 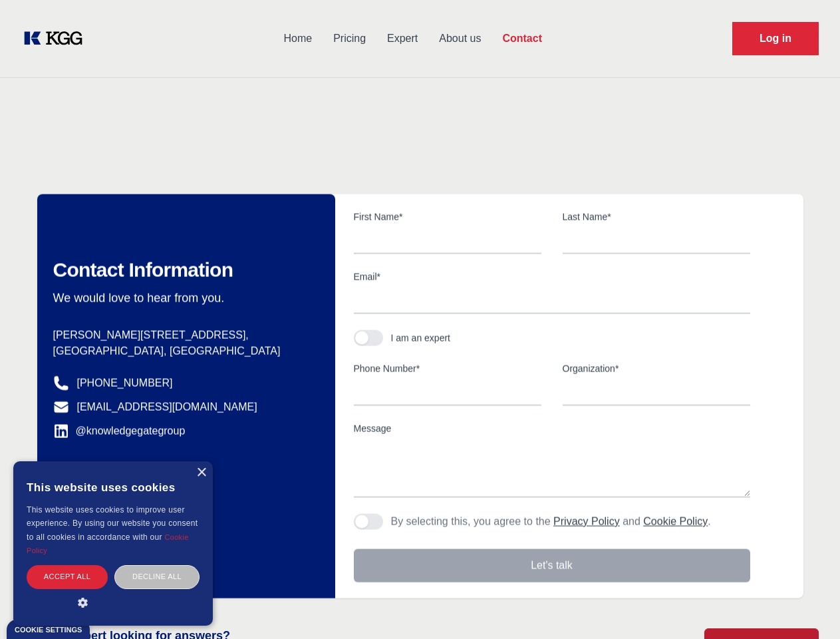 What do you see at coordinates (298, 39) in the screenshot?
I see `a: Home` at bounding box center [298, 39].